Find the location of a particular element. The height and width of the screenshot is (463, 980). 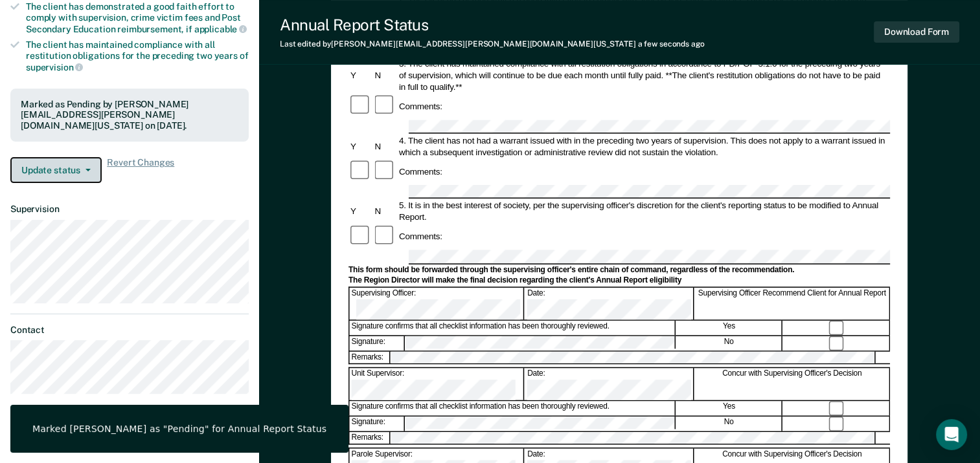

span: a few seconds ago is located at coordinates (671, 44).